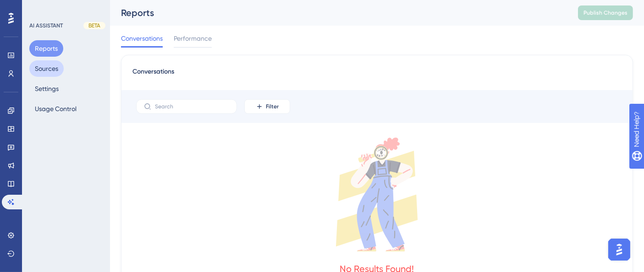 The image size is (644, 272). Describe the element at coordinates (47, 89) in the screenshot. I see `button: Settings` at that location.